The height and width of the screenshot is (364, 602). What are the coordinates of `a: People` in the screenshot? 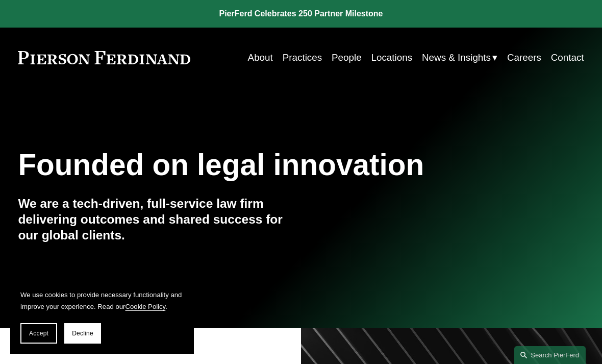 It's located at (346, 58).